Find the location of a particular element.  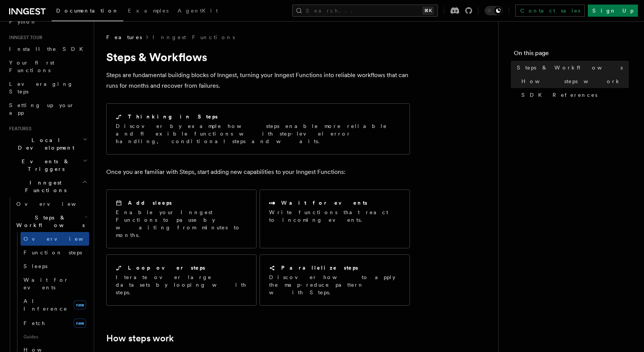

button: Inngest Functions is located at coordinates (47, 186).